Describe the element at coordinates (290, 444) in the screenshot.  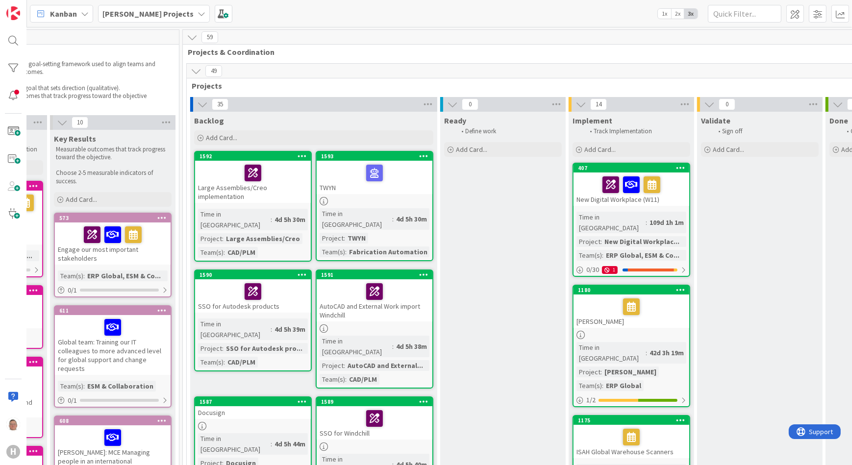
I see `div: 4d 5h 44m` at that location.